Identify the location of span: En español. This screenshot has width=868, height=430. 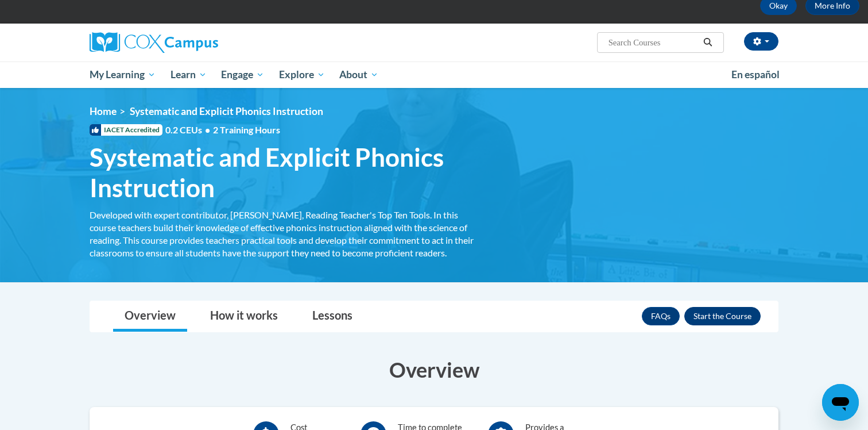
(756, 74).